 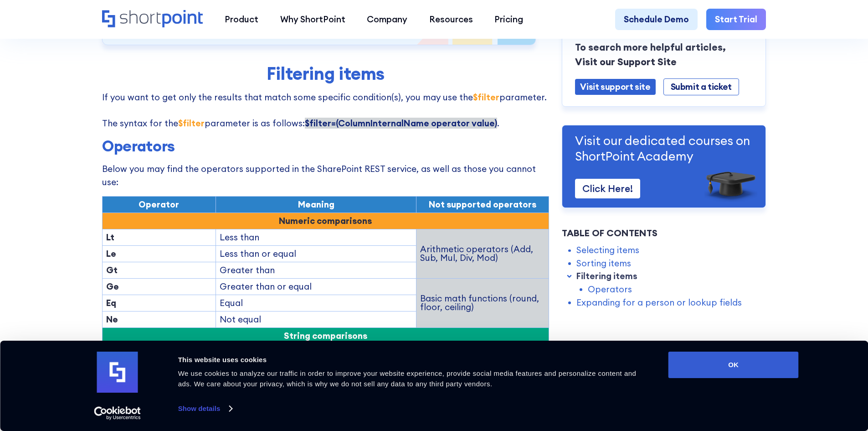 What do you see at coordinates (659, 302) in the screenshot?
I see `a: Expanding for a person or lookup fields` at bounding box center [659, 302].